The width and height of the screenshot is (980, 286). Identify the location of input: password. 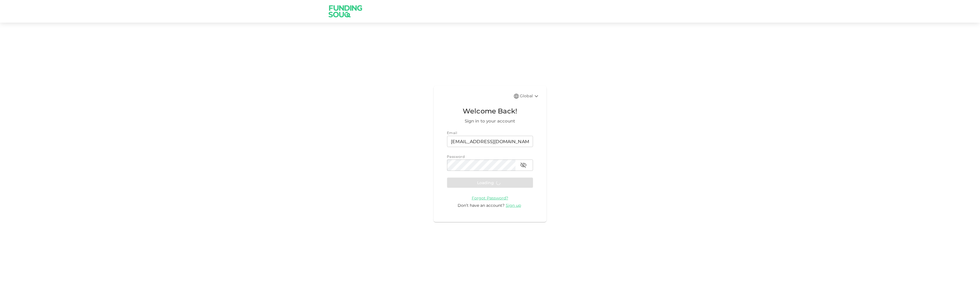
(481, 165).